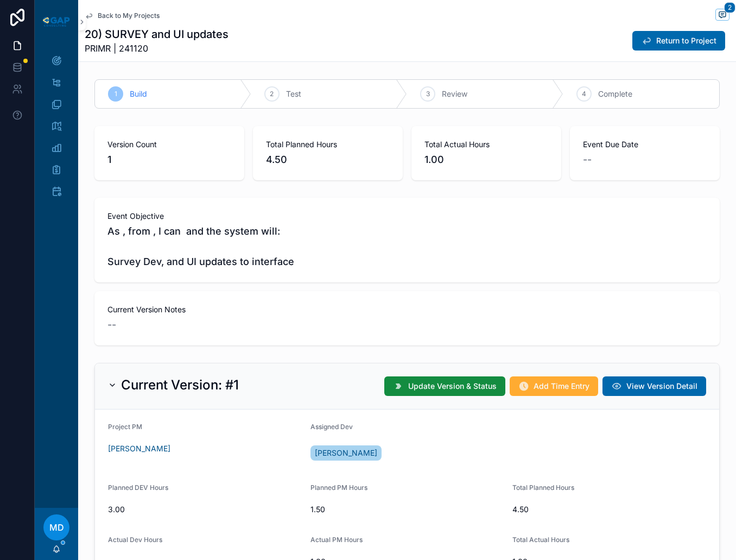  I want to click on span: Assigned Dev, so click(332, 426).